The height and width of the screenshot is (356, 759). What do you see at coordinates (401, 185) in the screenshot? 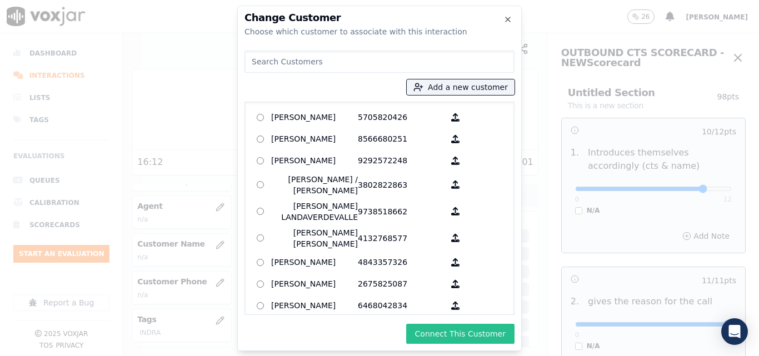
I see `p: 3802822863` at bounding box center [401, 185].